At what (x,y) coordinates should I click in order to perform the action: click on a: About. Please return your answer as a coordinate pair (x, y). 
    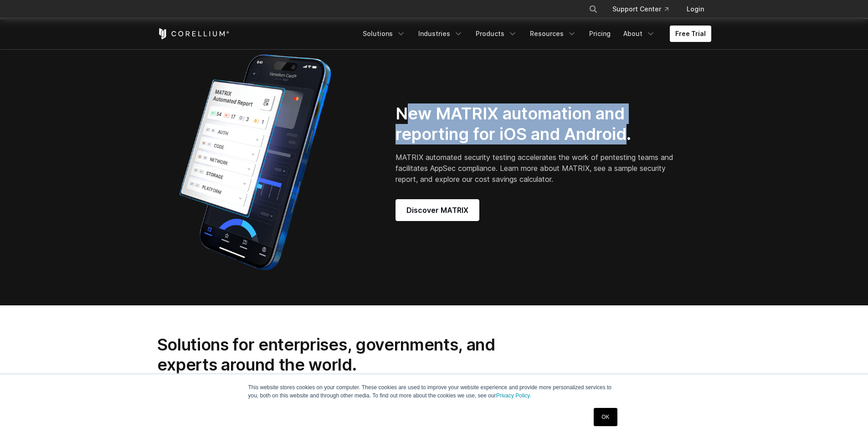
    Looking at the image, I should click on (639, 34).